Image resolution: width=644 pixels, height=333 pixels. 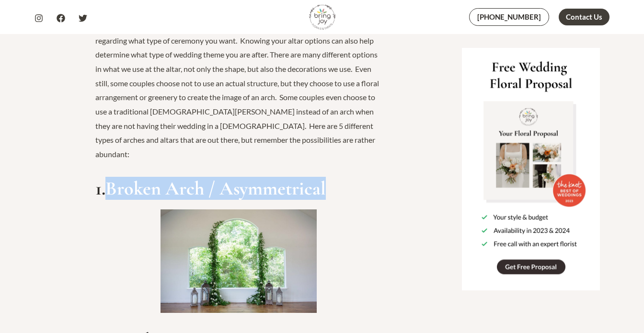 I want to click on a: Twitter, so click(x=83, y=18).